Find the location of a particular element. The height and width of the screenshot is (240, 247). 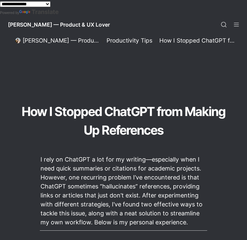

div: How I Stopped ChatGPT from Making Up References is located at coordinates (198, 40).